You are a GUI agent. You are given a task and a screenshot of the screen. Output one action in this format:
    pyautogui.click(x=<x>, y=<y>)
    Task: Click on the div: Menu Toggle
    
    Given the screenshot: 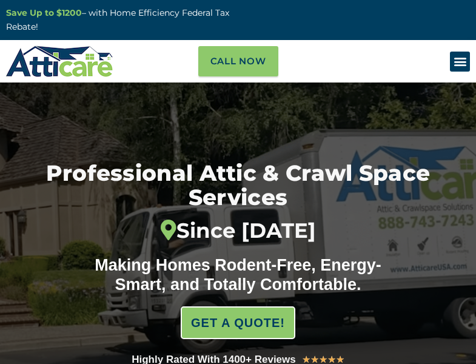 What is the action you would take?
    pyautogui.click(x=460, y=61)
    